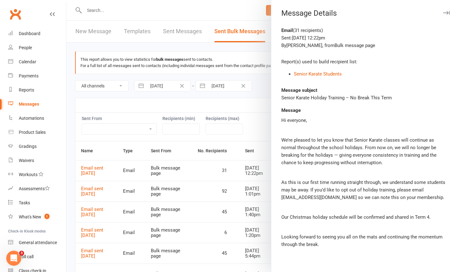 The height and width of the screenshot is (272, 460). Describe the element at coordinates (366, 120) in the screenshot. I see `p: Hi everyone,` at that location.